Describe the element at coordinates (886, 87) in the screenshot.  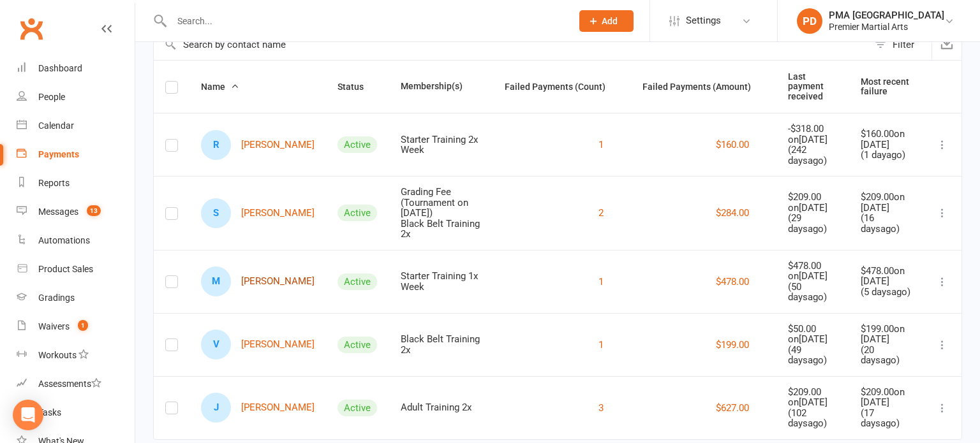
I see `th: Most recent failure` at that location.